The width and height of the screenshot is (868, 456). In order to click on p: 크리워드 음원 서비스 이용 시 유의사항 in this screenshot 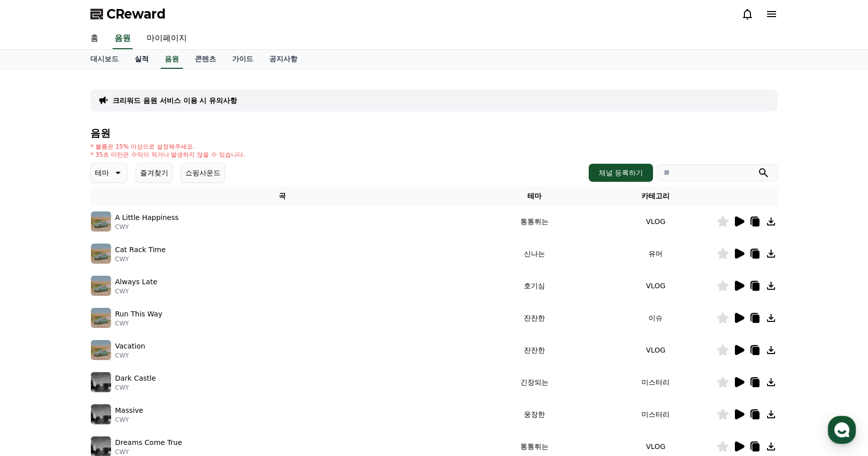, I will do `click(175, 101)`.